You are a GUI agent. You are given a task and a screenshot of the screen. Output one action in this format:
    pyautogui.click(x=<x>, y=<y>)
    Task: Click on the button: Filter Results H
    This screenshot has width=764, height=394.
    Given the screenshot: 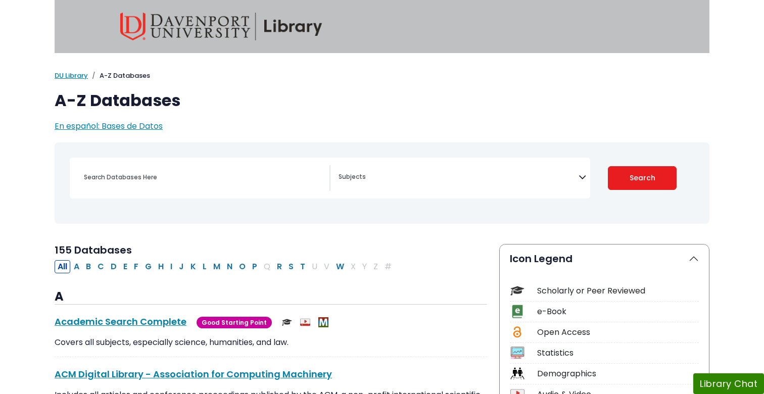 What is the action you would take?
    pyautogui.click(x=161, y=267)
    